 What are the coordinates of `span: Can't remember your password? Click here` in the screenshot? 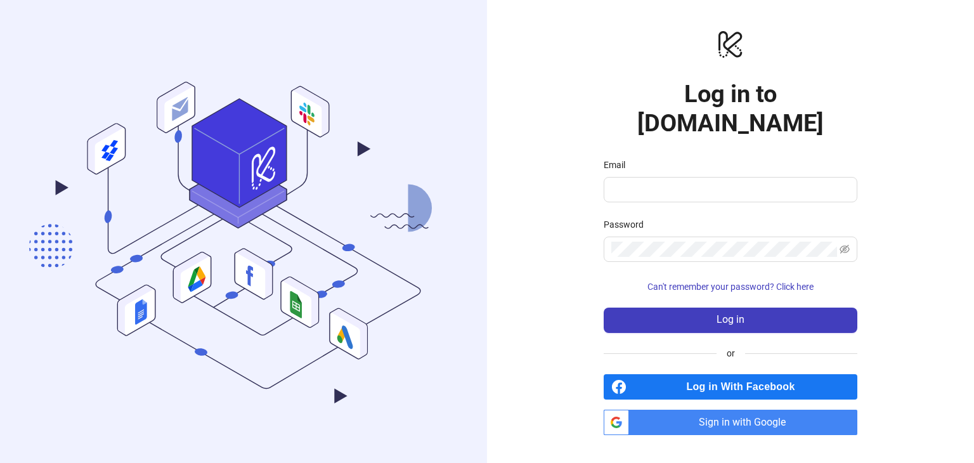 It's located at (730, 287).